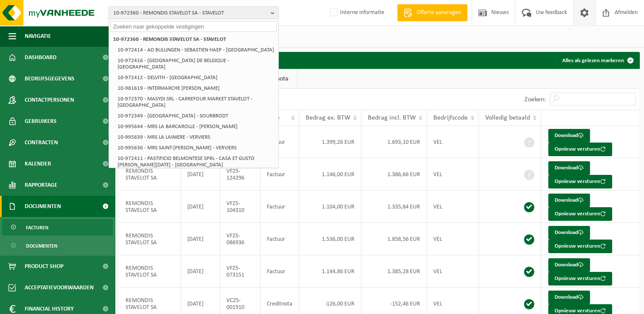 The height and width of the screenshot is (314, 644). What do you see at coordinates (41, 185) in the screenshot?
I see `span: Rapportage` at bounding box center [41, 185].